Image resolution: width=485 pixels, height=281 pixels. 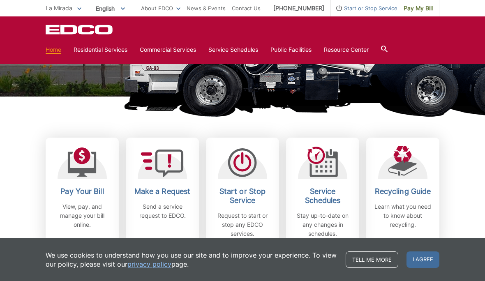 I want to click on h2: Make a Request, so click(x=162, y=192).